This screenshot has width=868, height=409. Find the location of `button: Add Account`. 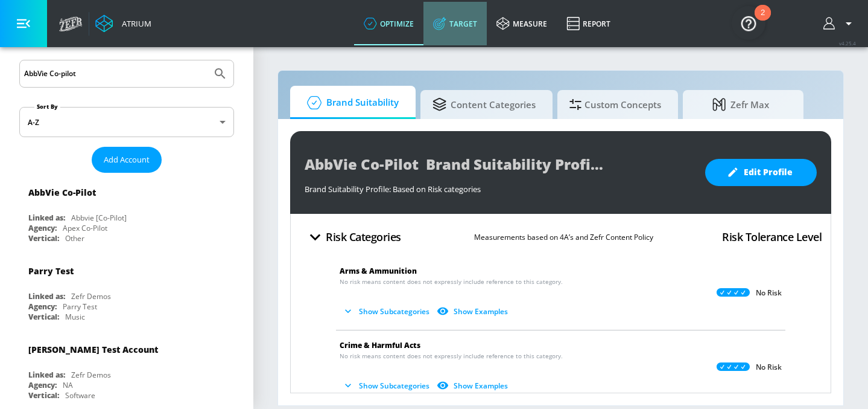

button: Add Account is located at coordinates (127, 160).